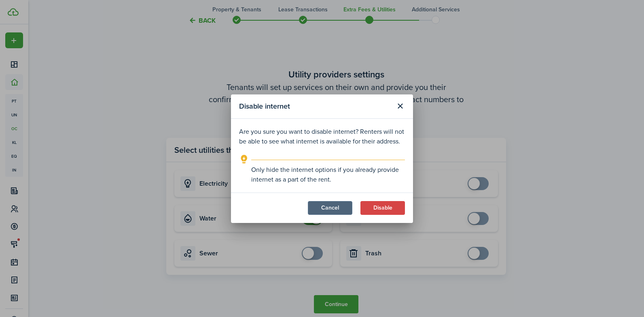 This screenshot has height=317, width=644. I want to click on button: Cancel, so click(330, 208).